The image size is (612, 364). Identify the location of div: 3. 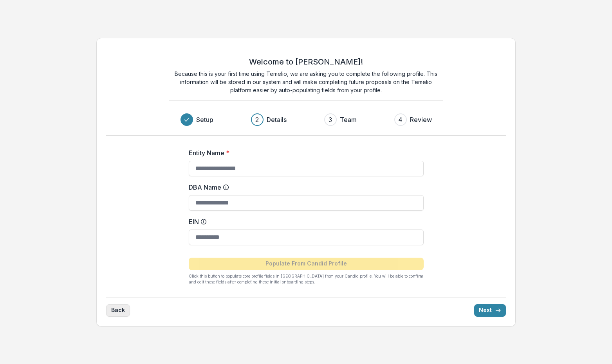
(330, 120).